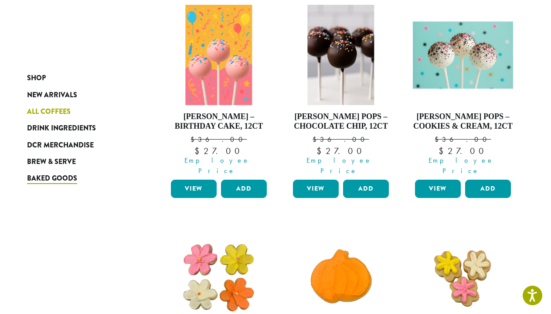 This screenshot has width=551, height=314. I want to click on span: Drink Ingredients, so click(61, 128).